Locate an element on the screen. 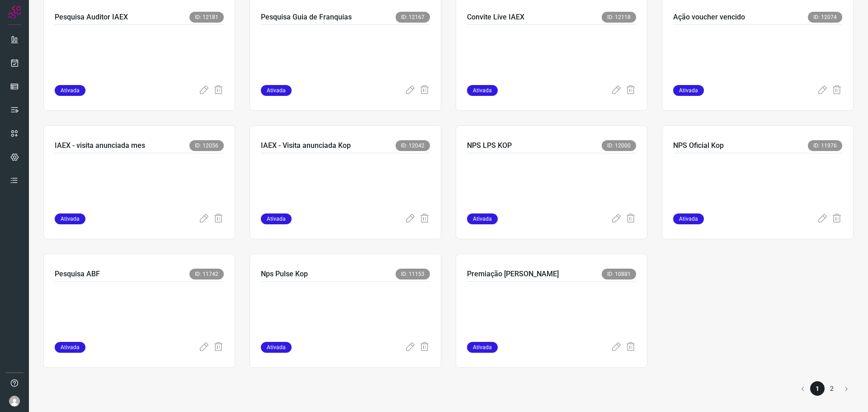 Image resolution: width=868 pixels, height=412 pixels. p: Ação voucher vencido is located at coordinates (709, 17).